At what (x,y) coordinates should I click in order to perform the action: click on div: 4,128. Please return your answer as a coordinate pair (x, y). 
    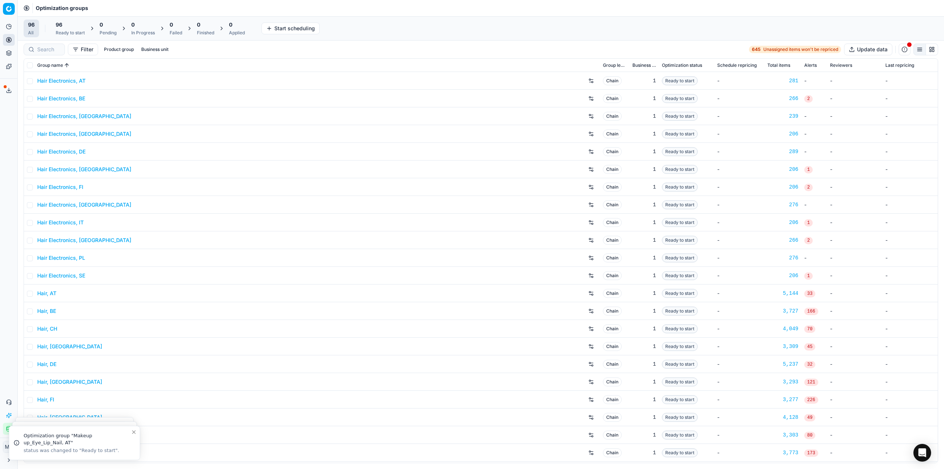
    Looking at the image, I should click on (783, 417).